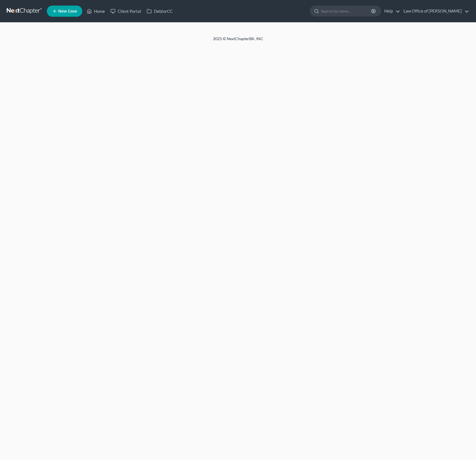 This screenshot has width=476, height=460. I want to click on div: 2025 © NextChapterBK, INC, so click(238, 41).